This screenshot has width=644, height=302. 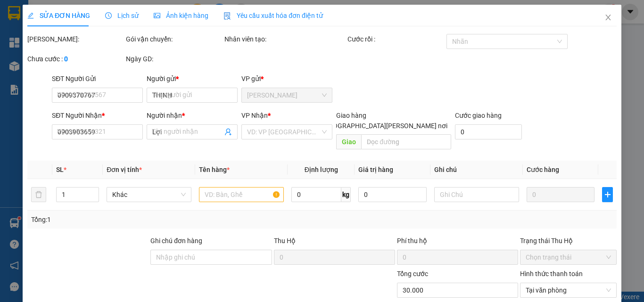 What do you see at coordinates (39, 195) in the screenshot?
I see `button: delete` at bounding box center [39, 195].